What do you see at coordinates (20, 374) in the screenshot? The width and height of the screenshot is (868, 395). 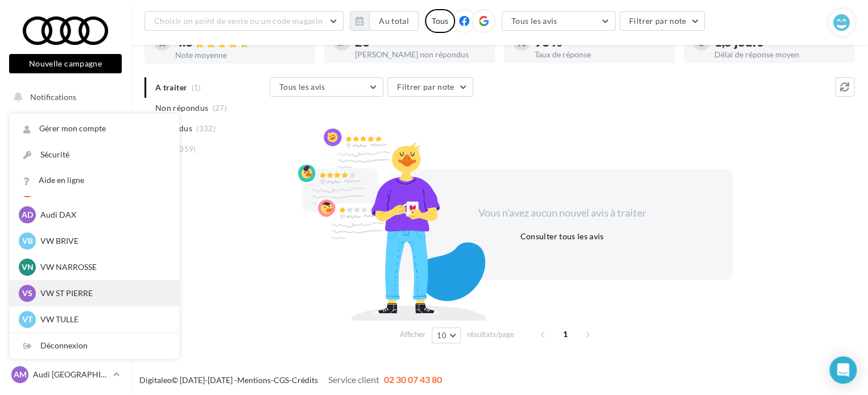 I see `span: AM` at bounding box center [20, 374].